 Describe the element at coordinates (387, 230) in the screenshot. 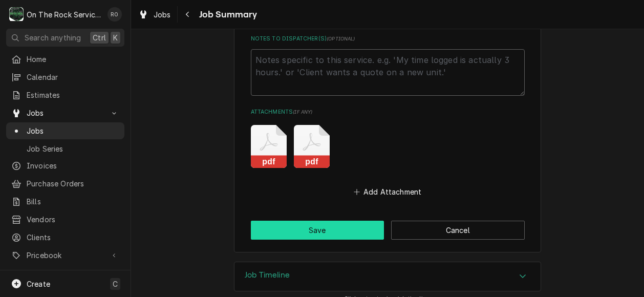

I see `div: Button Group Row` at that location.